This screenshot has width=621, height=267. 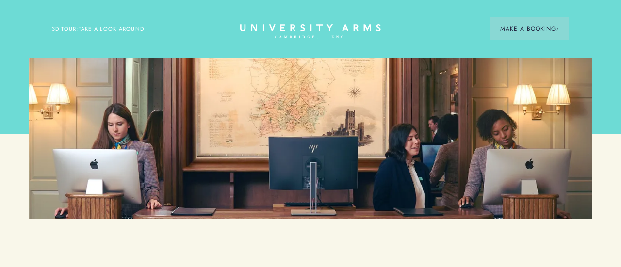 I want to click on img: image-5623dd55eb3be5e1f220c14097a2109fa32372e4-2048x1119-jpg, so click(x=310, y=138).